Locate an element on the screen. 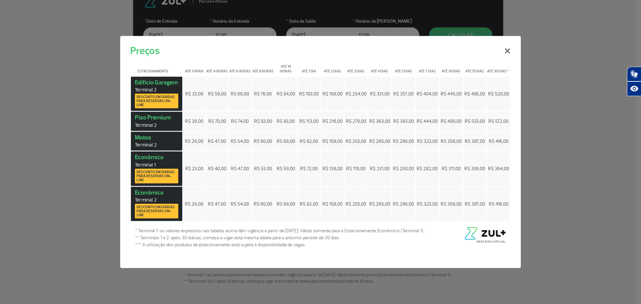  button: Abrir recursos assistivos. is located at coordinates (633, 89).